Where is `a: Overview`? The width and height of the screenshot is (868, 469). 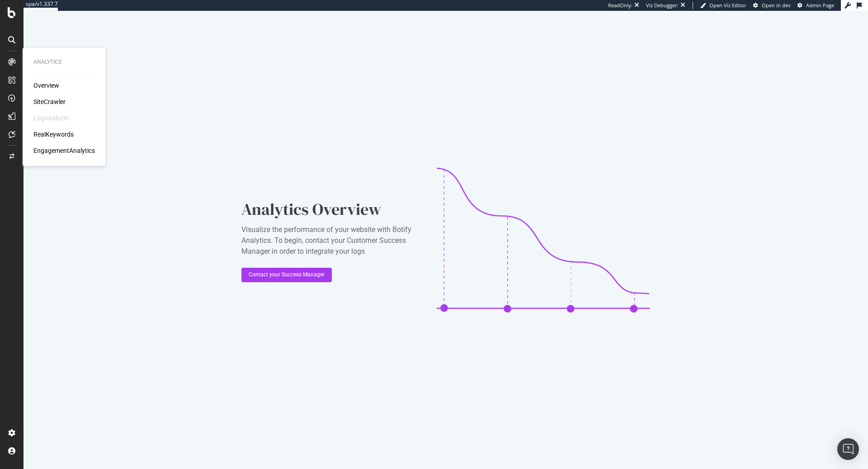 a: Overview is located at coordinates (46, 86).